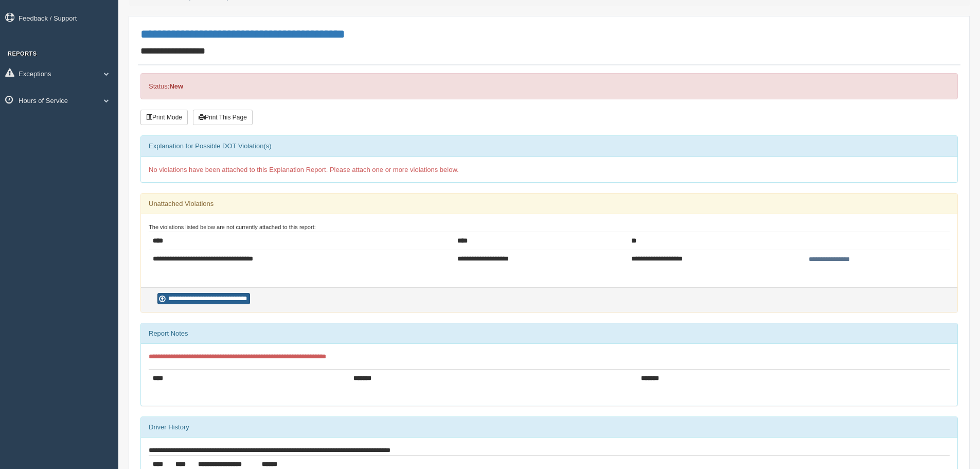  I want to click on div: Status:, so click(548, 86).